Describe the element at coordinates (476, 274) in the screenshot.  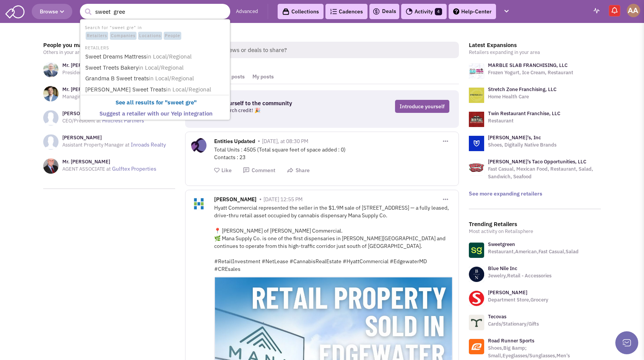
I see `img: www.bluenile.com` at that location.